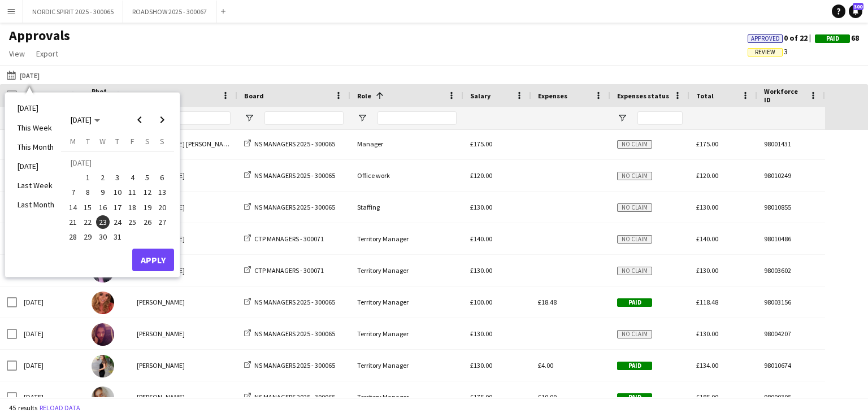 This screenshot has height=417, width=868. Describe the element at coordinates (87, 177) in the screenshot. I see `button: 01-07-2025` at that location.